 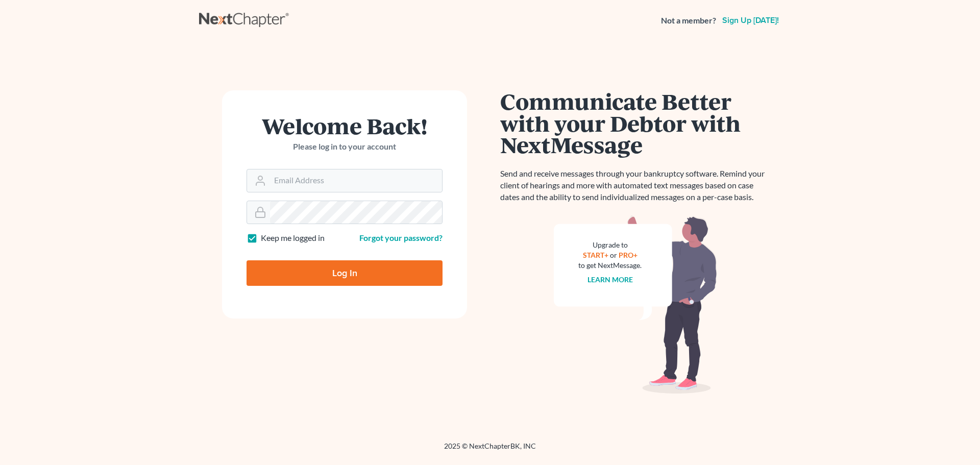 What do you see at coordinates (610, 245) in the screenshot?
I see `div: Upgrade to` at bounding box center [610, 245].